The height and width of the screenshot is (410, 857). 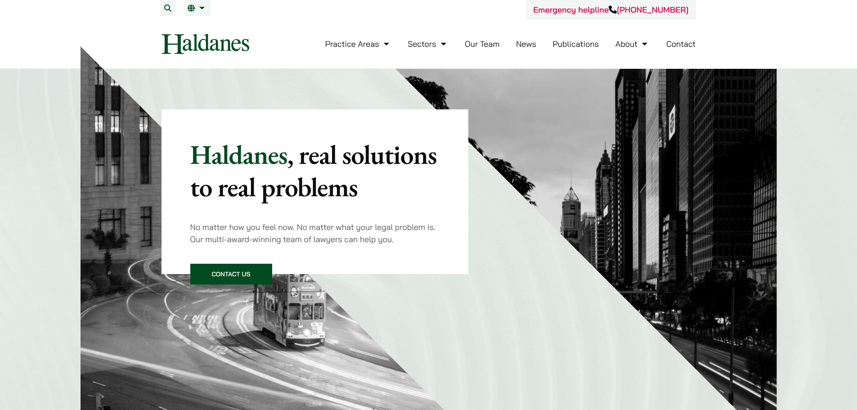 I want to click on a: News, so click(x=526, y=44).